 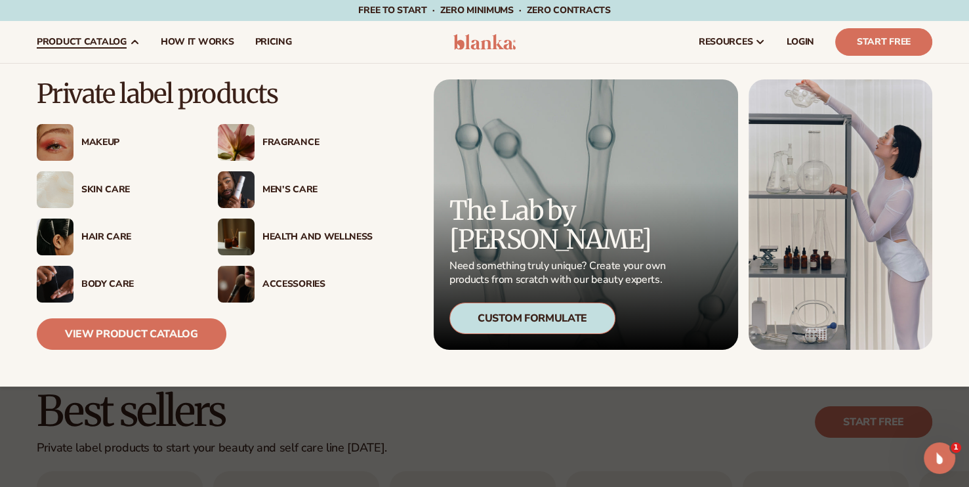 What do you see at coordinates (136, 237) in the screenshot?
I see `div: Hair Care` at bounding box center [136, 237].